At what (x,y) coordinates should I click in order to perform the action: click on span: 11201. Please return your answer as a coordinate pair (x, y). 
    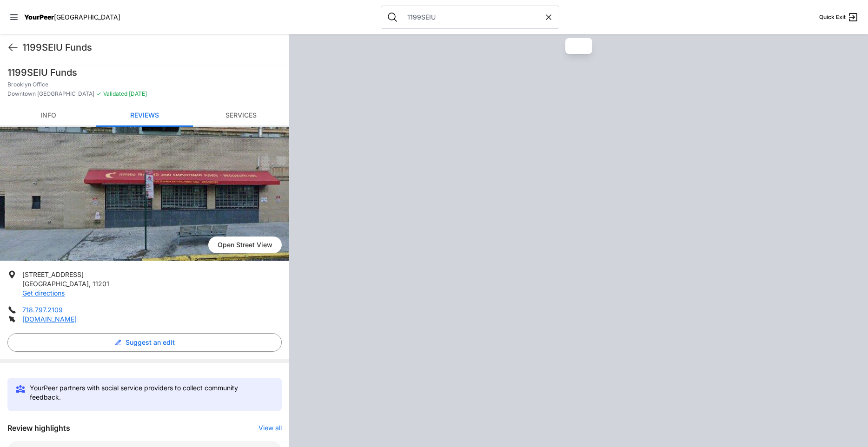
    Looking at the image, I should click on (101, 283).